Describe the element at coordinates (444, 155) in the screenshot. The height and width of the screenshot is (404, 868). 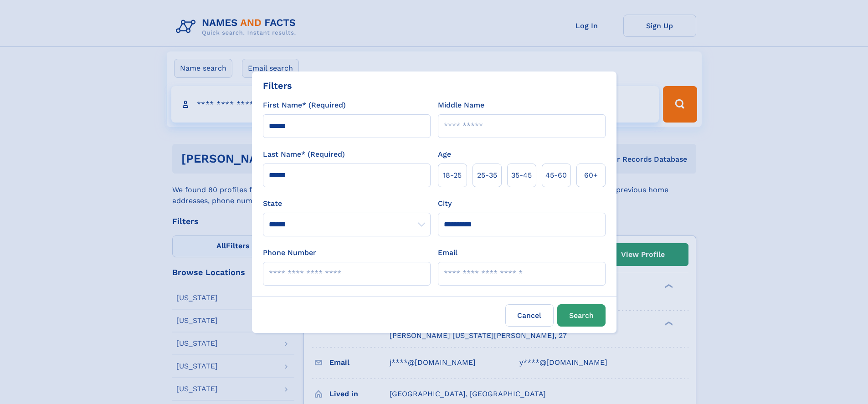
I see `label: Age` at that location.